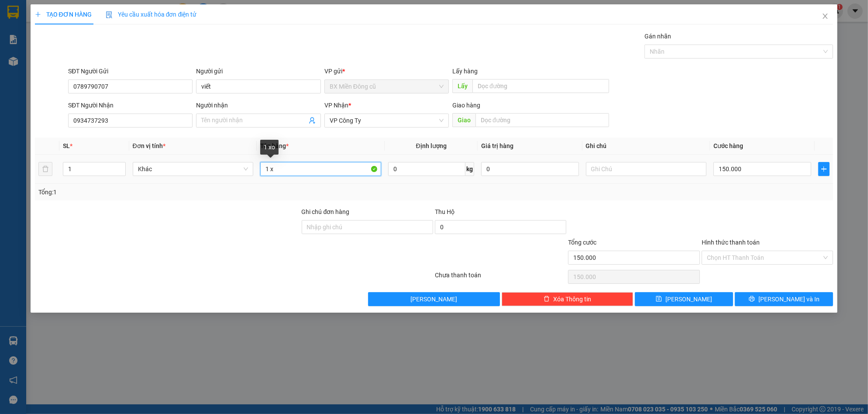 This screenshot has height=414, width=868. Describe the element at coordinates (658, 300) in the screenshot. I see `span: save` at that location.